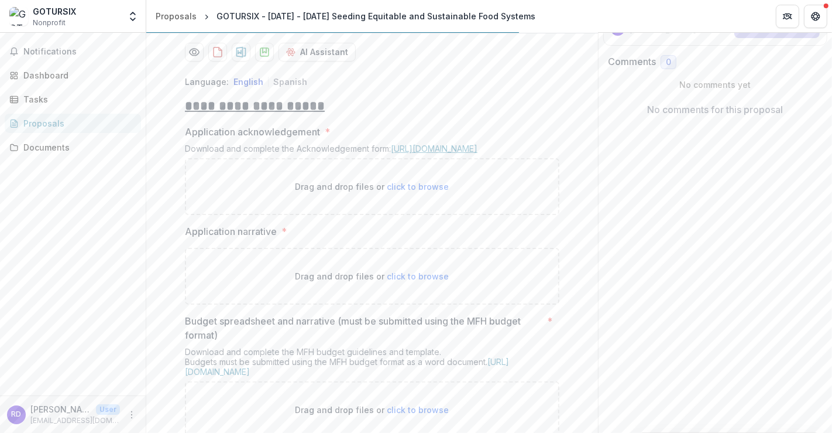 The width and height of the screenshot is (832, 433). Describe the element at coordinates (231, 231) in the screenshot. I see `p: Application narrative` at that location.